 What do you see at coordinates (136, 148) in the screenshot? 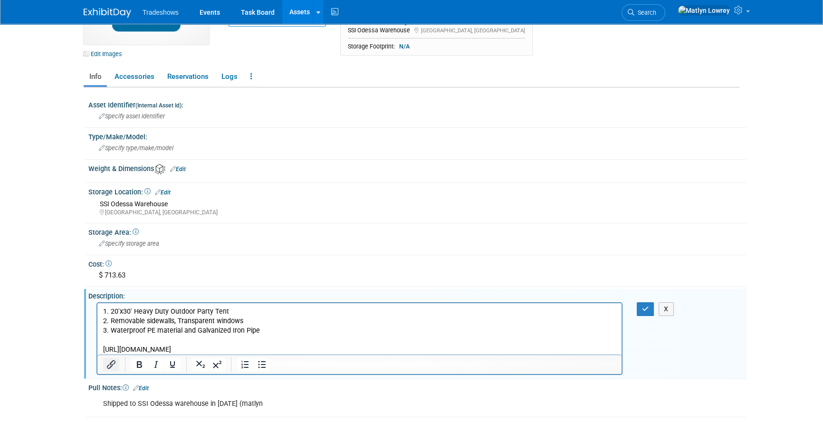
I see `span: Specify type/make/model` at bounding box center [136, 148].